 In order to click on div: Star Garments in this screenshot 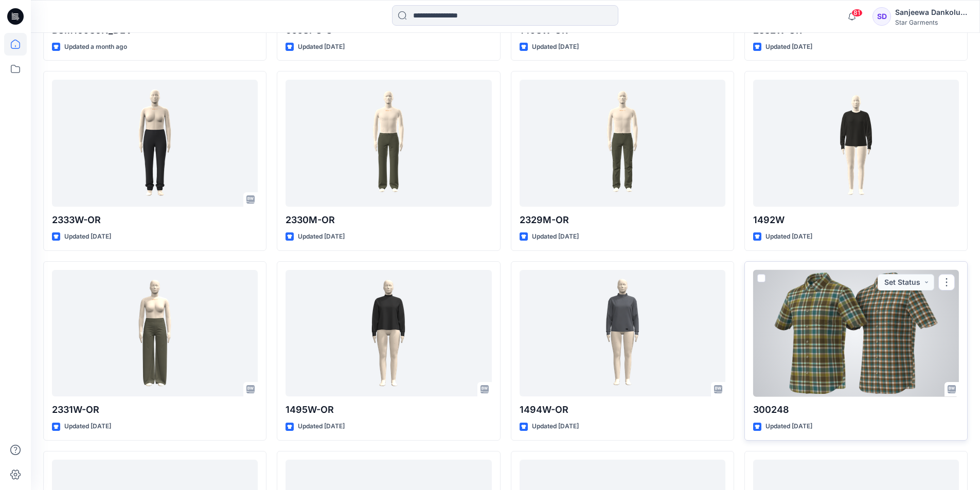, I will do `click(931, 22)`.